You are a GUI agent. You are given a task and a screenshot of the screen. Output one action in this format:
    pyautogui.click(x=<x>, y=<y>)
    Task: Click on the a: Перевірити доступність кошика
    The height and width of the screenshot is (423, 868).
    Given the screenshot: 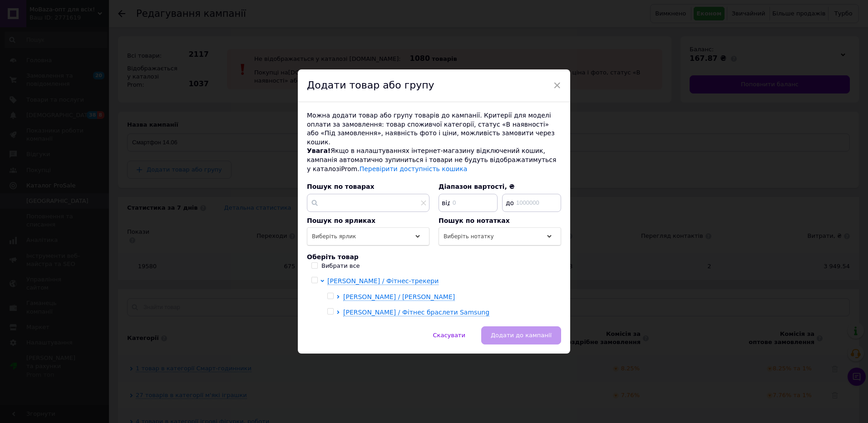 What is the action you would take?
    pyautogui.click(x=414, y=169)
    